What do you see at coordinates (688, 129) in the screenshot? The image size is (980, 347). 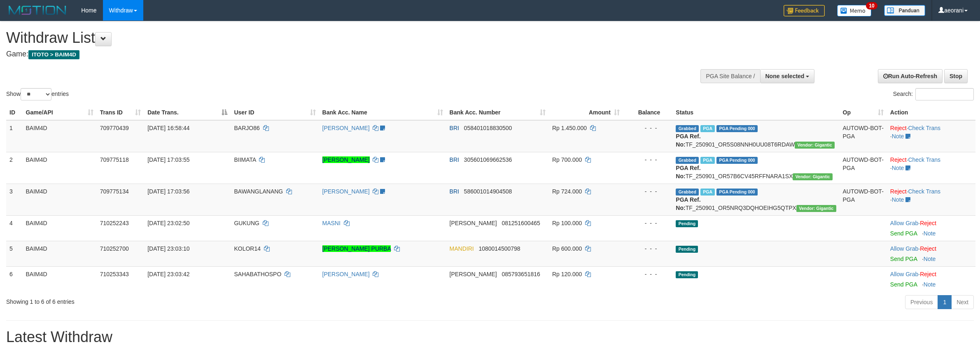 I see `span: Grabbed` at bounding box center [688, 129].